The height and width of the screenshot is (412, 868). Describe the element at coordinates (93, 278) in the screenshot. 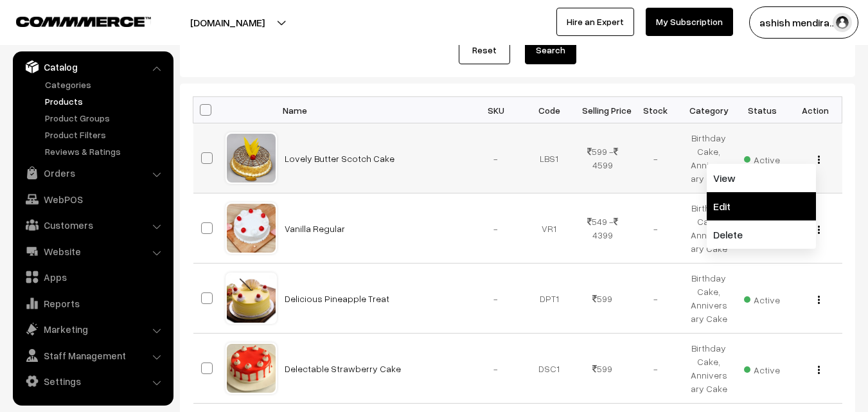

I see `a: Apps` at that location.